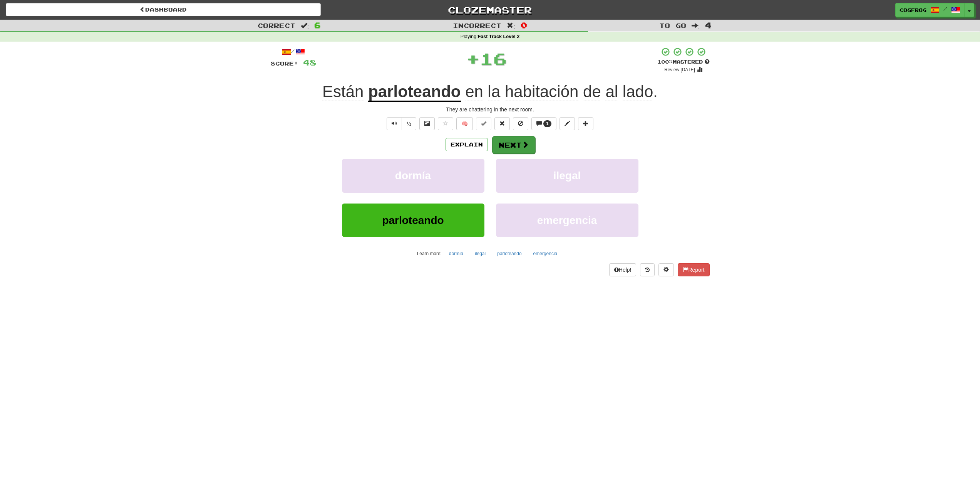  What do you see at coordinates (567, 175) in the screenshot?
I see `span: ilegal` at bounding box center [567, 175].